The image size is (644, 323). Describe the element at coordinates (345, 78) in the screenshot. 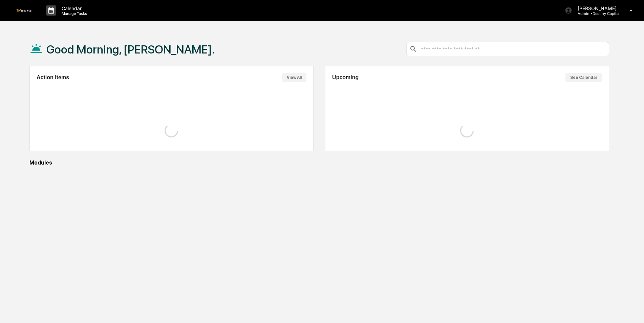

I see `h2: Upcoming` at that location.